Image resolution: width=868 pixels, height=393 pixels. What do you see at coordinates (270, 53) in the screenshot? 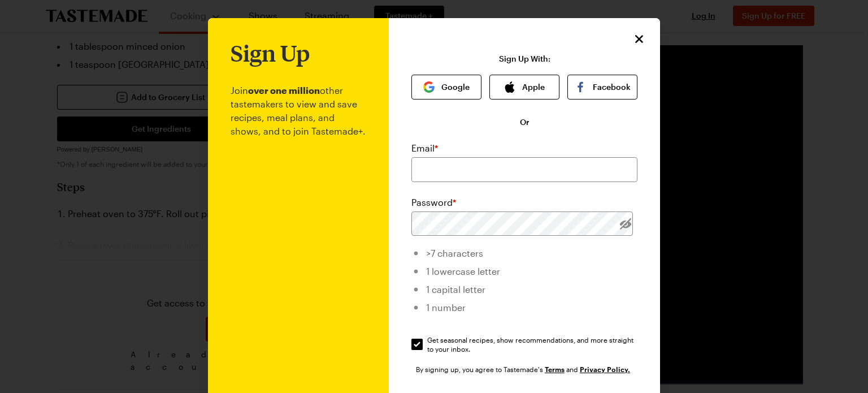
I see `h1: Sign Up` at bounding box center [270, 53].